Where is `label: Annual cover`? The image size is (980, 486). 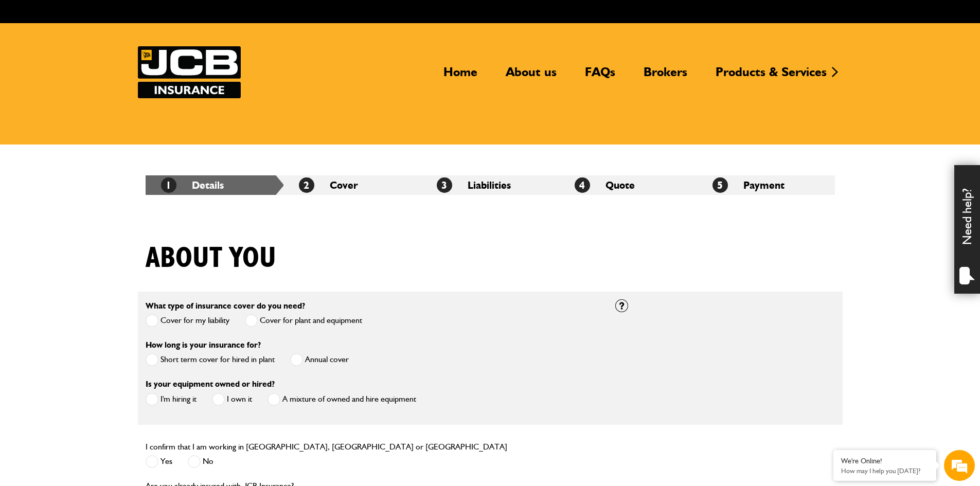
label: Annual cover is located at coordinates (320, 359).